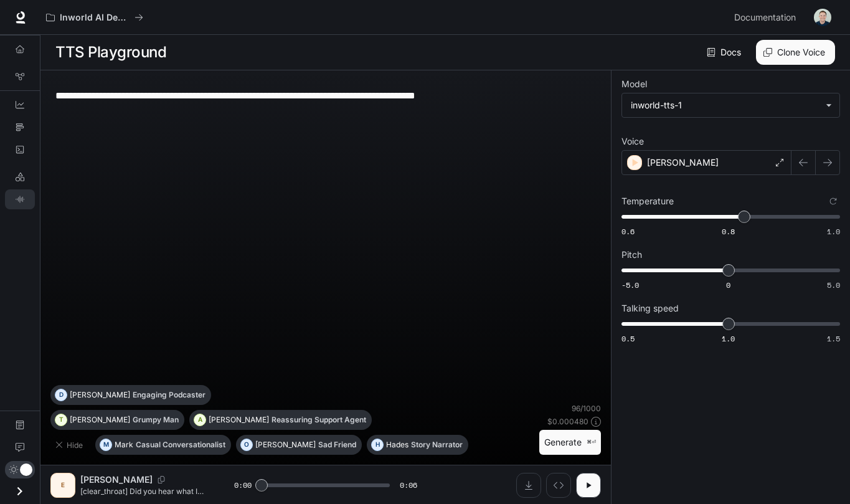  I want to click on p: 96 / 1000, so click(586, 408).